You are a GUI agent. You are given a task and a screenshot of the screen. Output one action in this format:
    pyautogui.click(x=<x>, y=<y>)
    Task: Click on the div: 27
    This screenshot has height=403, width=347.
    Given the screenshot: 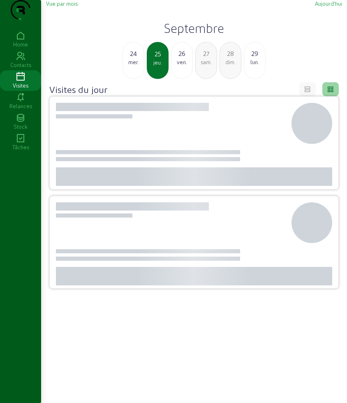 What is the action you would take?
    pyautogui.click(x=206, y=54)
    